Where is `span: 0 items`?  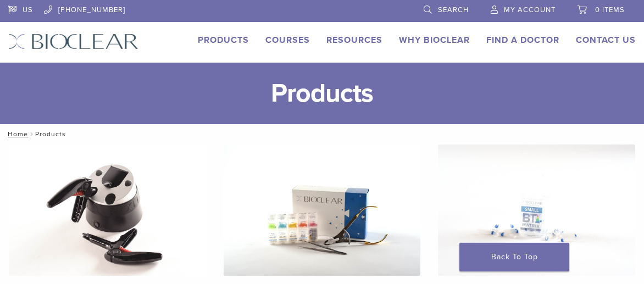
span: 0 items is located at coordinates (610, 10).